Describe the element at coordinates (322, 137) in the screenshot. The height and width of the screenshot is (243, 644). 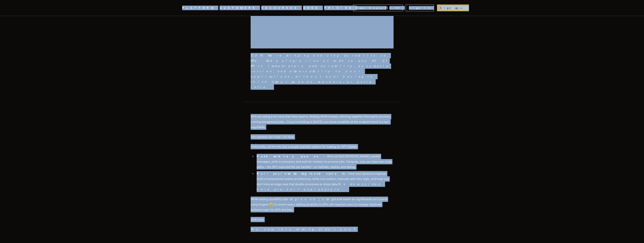
I see `p: The question isn't why—it's how.` at that location.